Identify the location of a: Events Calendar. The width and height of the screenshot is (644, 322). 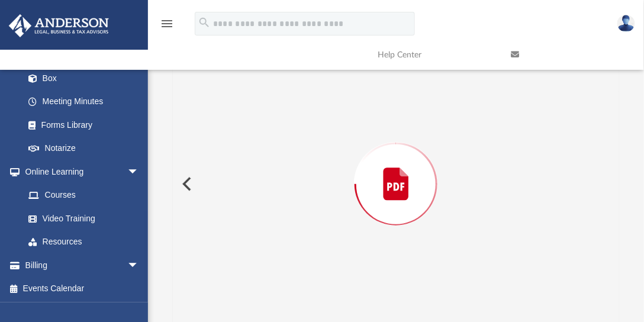
(83, 289).